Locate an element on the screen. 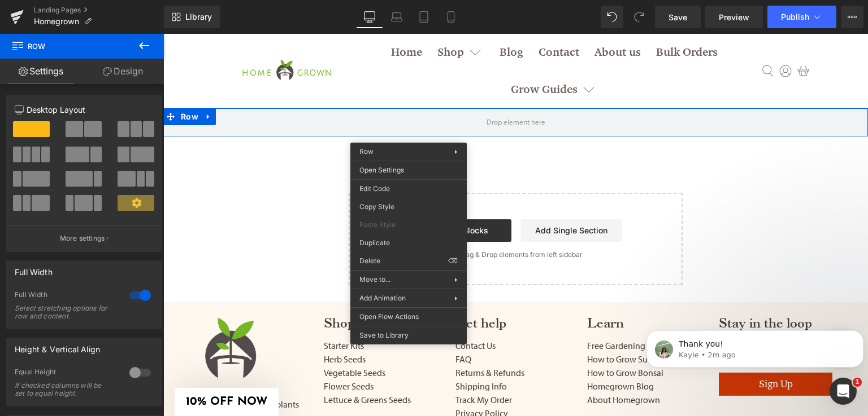 The width and height of the screenshot is (868, 416). a: Landing Pages is located at coordinates (99, 10).